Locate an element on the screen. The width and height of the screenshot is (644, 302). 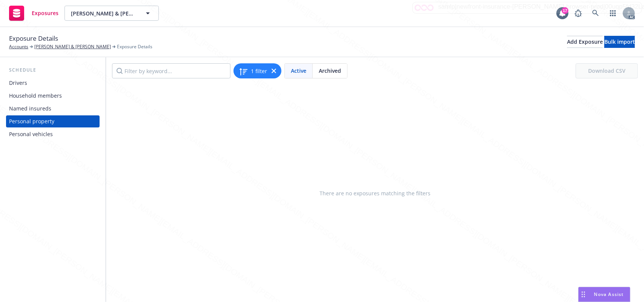
div: Add Exposure is located at coordinates (585, 42).